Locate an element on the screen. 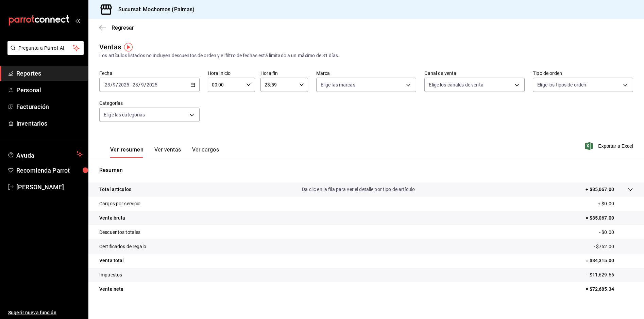  p: + $85,067.00 is located at coordinates (600, 189).